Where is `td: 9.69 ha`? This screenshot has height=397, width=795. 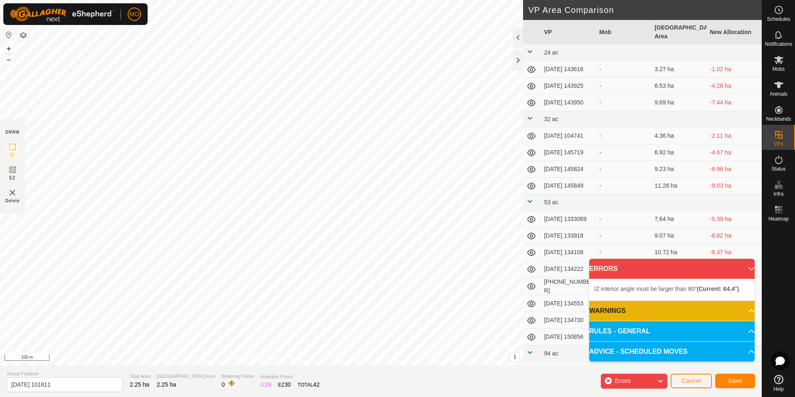
td: 9.69 ha is located at coordinates (679, 103).